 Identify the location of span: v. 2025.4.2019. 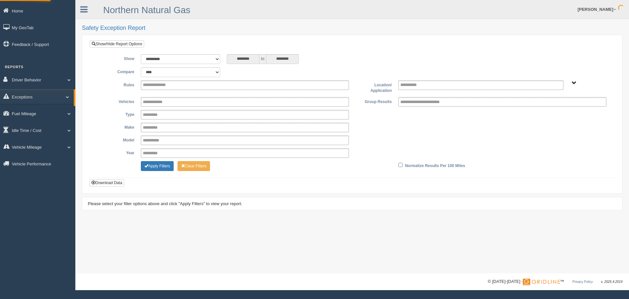
(612, 281).